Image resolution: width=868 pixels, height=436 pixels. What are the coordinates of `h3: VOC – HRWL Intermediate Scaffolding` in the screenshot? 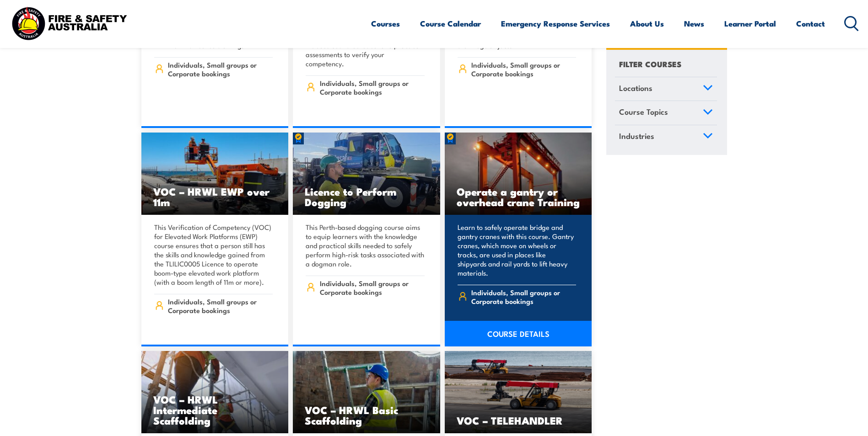 It's located at (215, 410).